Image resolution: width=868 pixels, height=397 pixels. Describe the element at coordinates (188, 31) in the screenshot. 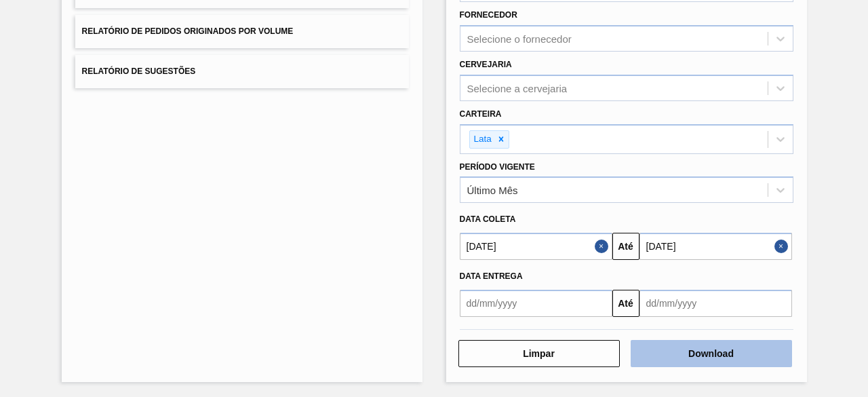

I see `span: Relatório de Pedidos Originados por Volume` at that location.